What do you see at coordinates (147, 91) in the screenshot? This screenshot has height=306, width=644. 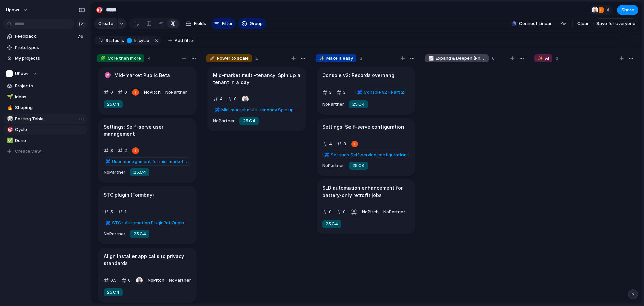 I see `div: Mid-market Public Beta00NoPitchNoPartner25.C4` at bounding box center [147, 91].